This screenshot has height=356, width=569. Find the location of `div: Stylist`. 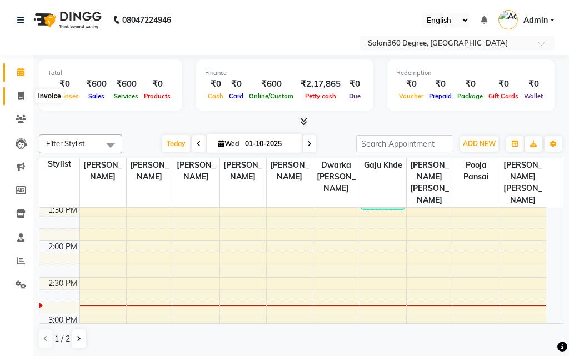

div: Stylist is located at coordinates (59, 164).